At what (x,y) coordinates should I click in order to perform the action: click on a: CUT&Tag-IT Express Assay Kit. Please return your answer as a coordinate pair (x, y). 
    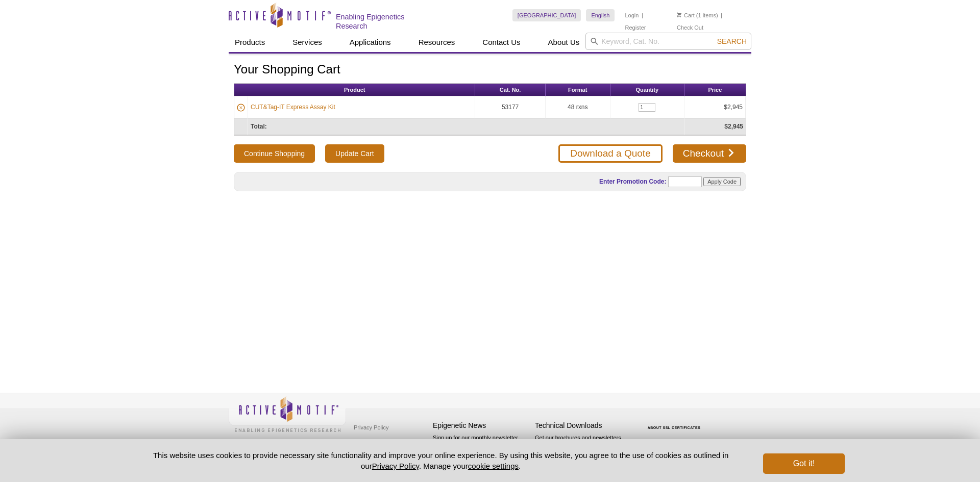
    Looking at the image, I should click on (293, 107).